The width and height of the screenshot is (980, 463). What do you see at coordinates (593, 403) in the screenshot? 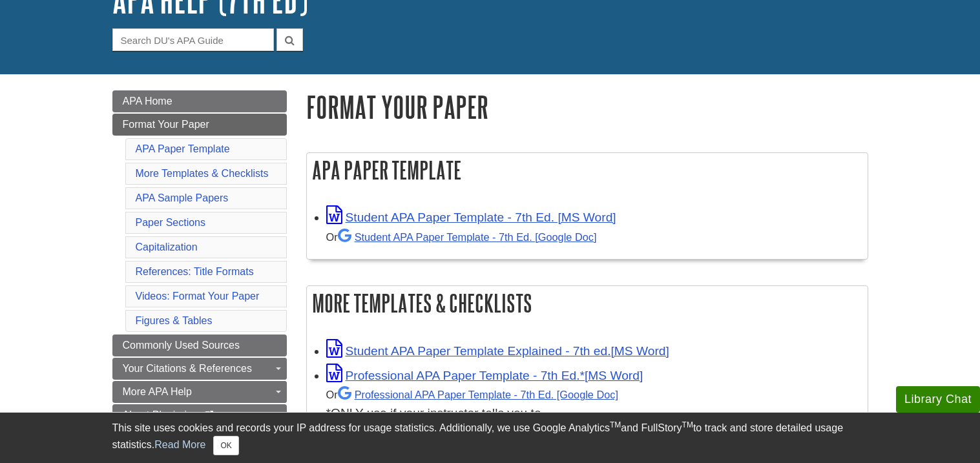
I see `div: *ONLY use if your instructor tells you to` at bounding box center [593, 403].